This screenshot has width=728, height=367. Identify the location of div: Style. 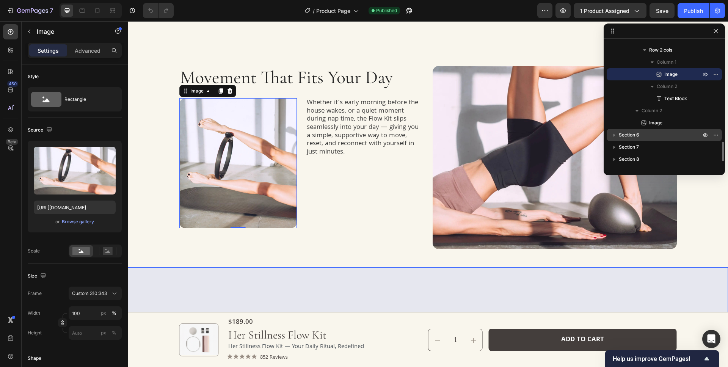
(33, 77).